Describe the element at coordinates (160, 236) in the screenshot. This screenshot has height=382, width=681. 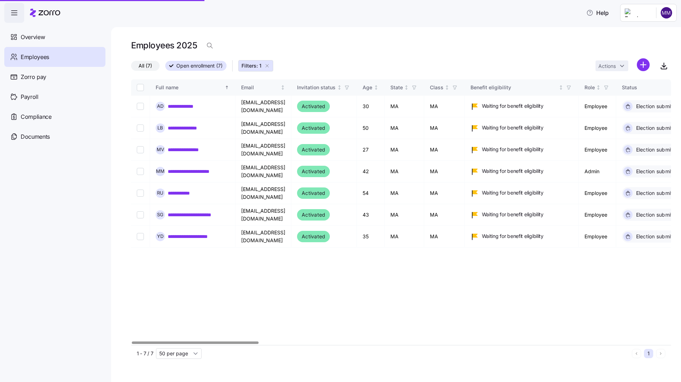
I see `span: Y D` at that location.